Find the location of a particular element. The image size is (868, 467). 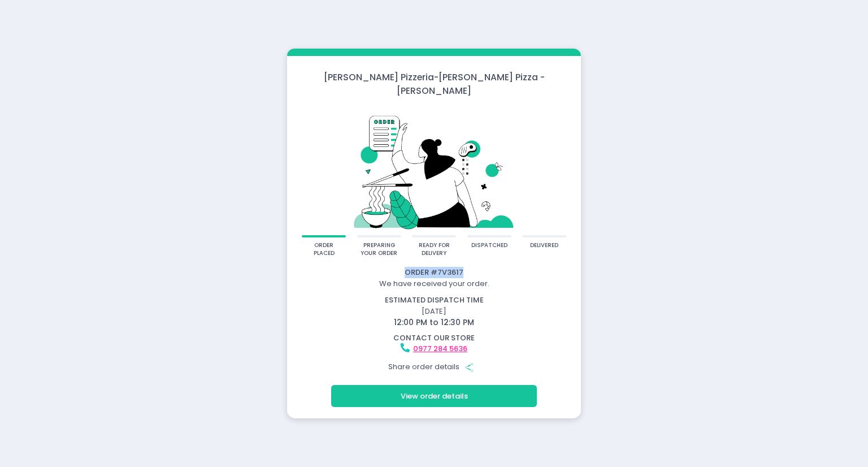

div: preparing your order is located at coordinates (379, 249).